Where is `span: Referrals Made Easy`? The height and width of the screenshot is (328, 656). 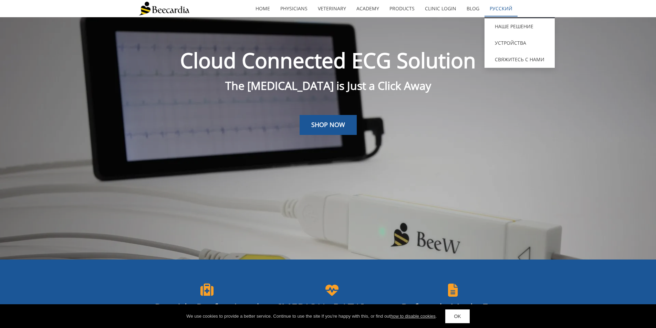 span: Referrals Made Easy is located at coordinates (453, 308).